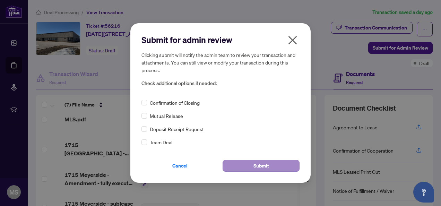 This screenshot has width=441, height=206. Describe the element at coordinates (221, 40) in the screenshot. I see `h2: Submit for admin review` at that location.